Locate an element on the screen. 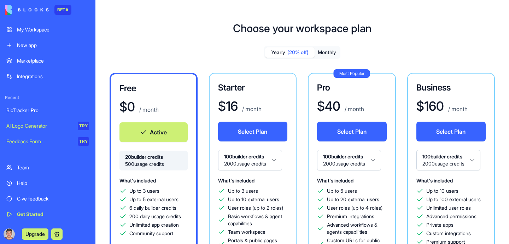 This screenshot has height=244, width=509. span: 500 usage credits is located at coordinates (153, 164).